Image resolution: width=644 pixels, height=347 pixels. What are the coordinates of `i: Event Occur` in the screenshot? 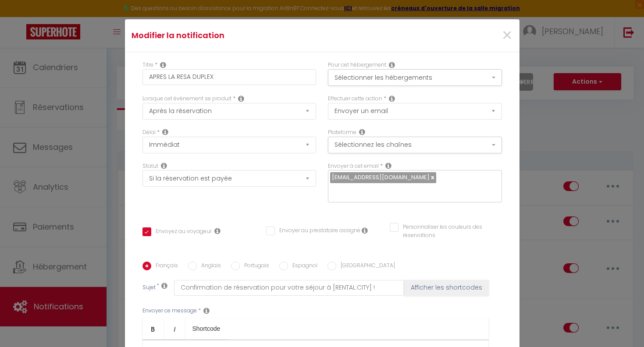 It's located at (241, 99).